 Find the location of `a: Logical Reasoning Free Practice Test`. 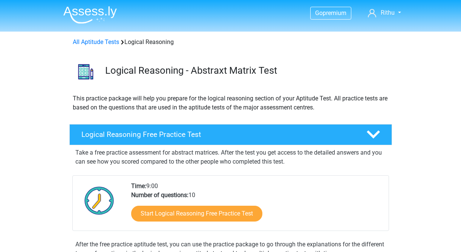

a: Logical Reasoning Free Practice Test is located at coordinates (230, 135).